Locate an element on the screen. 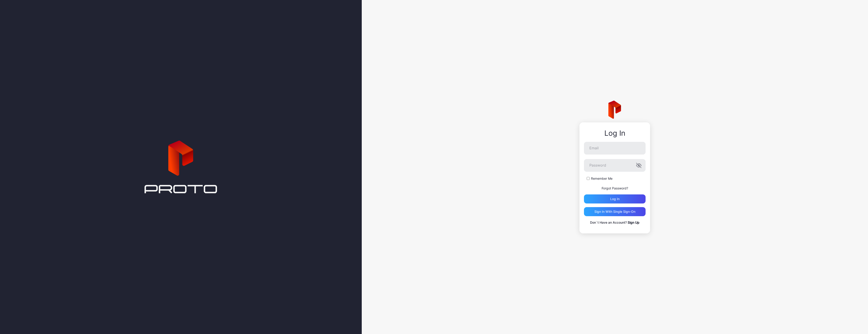 This screenshot has height=334, width=868. a: Forgot Password? is located at coordinates (615, 188).